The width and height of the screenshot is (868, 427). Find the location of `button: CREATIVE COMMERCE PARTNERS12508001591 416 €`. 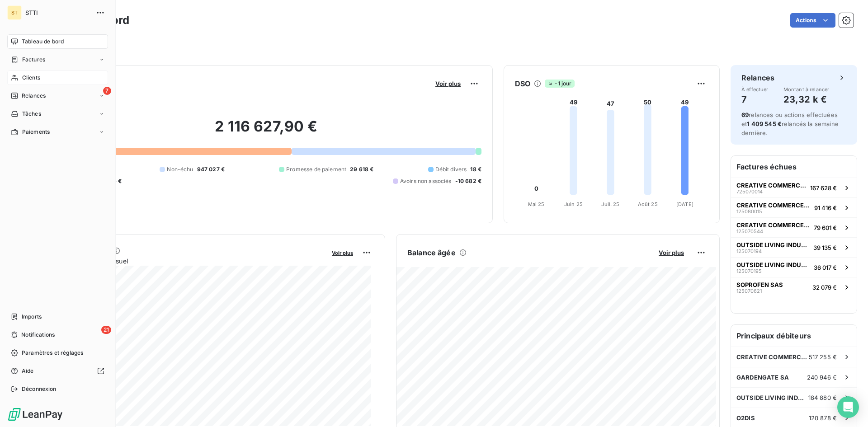

button: CREATIVE COMMERCE PARTNERS12508001591 416 € is located at coordinates (794, 208).